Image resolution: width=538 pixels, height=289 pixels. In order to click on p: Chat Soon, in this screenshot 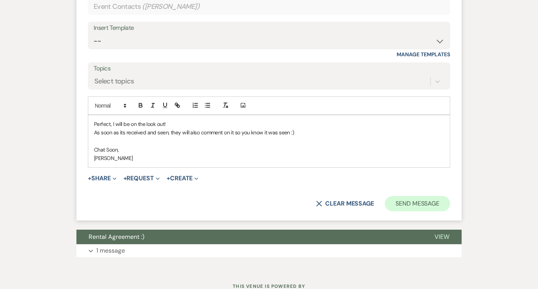, I will do `click(269, 150)`.